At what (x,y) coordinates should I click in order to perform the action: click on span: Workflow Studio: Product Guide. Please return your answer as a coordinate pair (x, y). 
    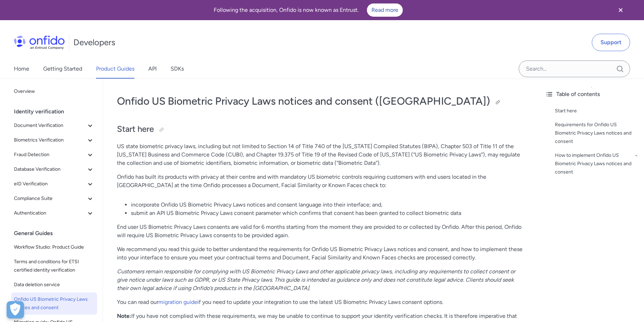
    Looking at the image, I should click on (54, 247).